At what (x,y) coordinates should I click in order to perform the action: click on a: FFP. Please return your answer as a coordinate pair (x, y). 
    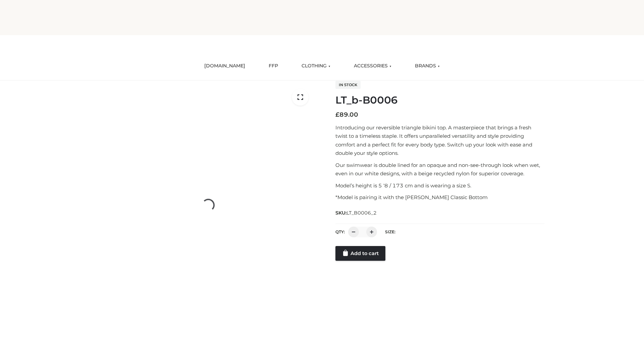
    Looking at the image, I should click on (273, 66).